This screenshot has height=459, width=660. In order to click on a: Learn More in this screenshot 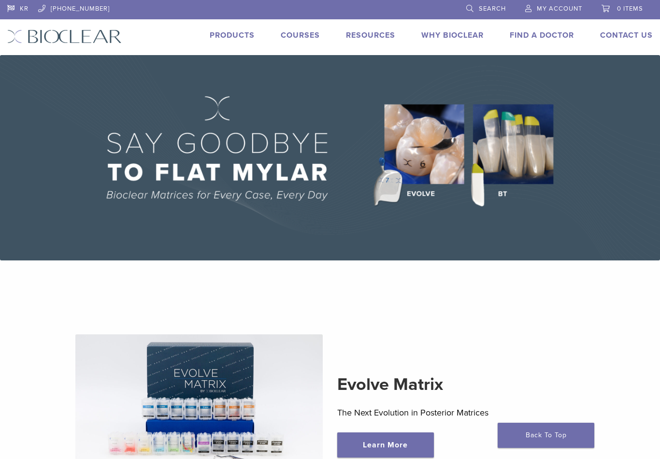, I will do `click(386, 445)`.